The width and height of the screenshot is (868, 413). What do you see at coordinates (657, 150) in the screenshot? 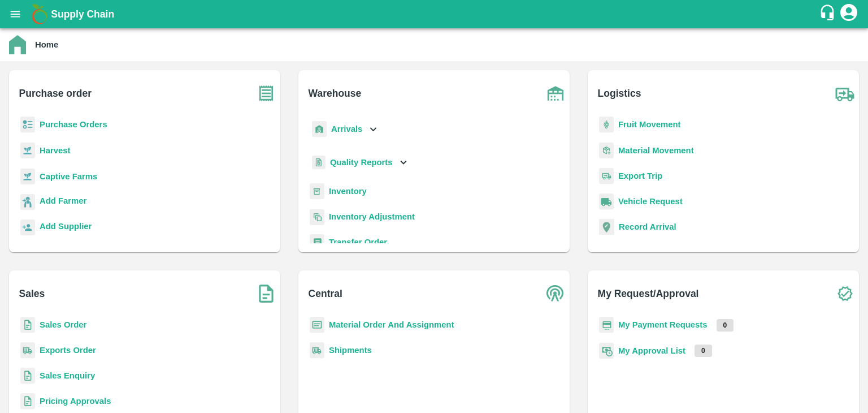
I see `b: Material Movement` at bounding box center [657, 150].